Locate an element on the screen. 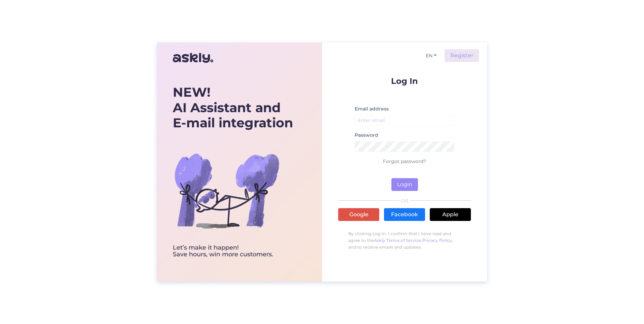  label: Email address is located at coordinates (371, 109).